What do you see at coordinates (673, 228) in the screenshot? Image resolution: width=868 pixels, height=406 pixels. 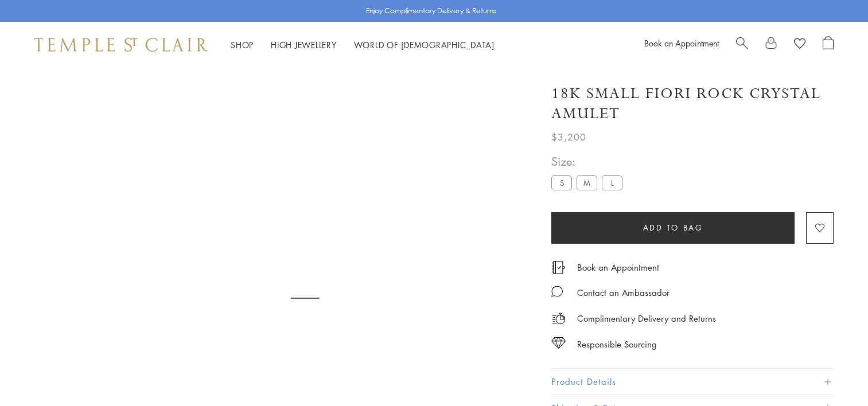 I see `span: Add to bag` at bounding box center [673, 228].